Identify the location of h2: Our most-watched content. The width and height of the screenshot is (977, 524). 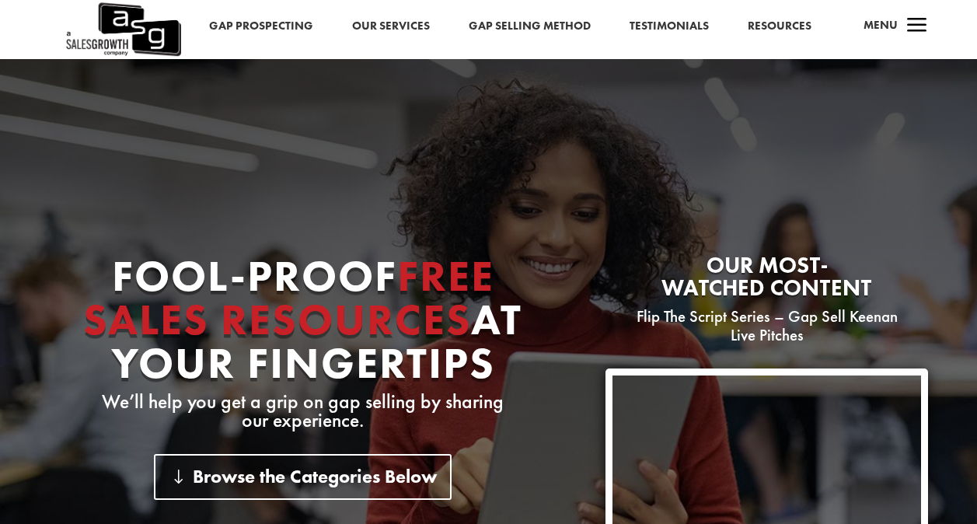
(766, 281).